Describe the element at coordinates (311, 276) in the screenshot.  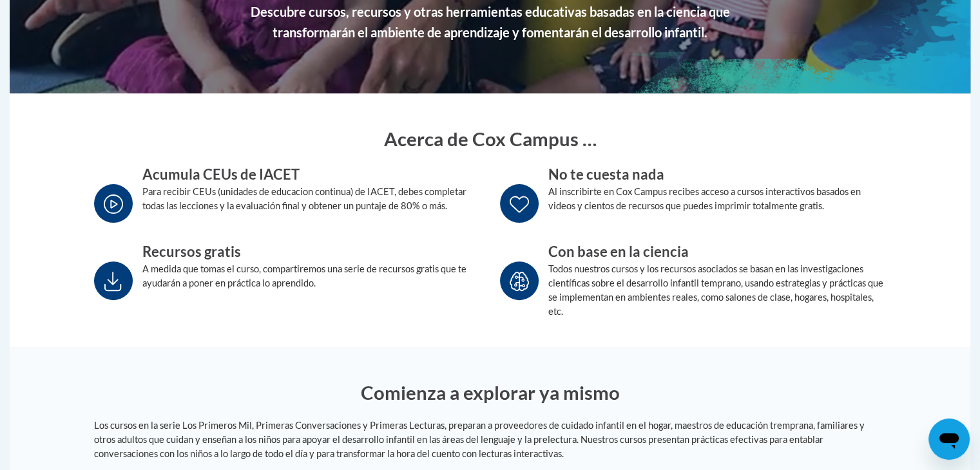
I see `p: A medida que tomas el curso, compartiremos una serie de recursos gratis que te ayudarán a poner e...` at that location.